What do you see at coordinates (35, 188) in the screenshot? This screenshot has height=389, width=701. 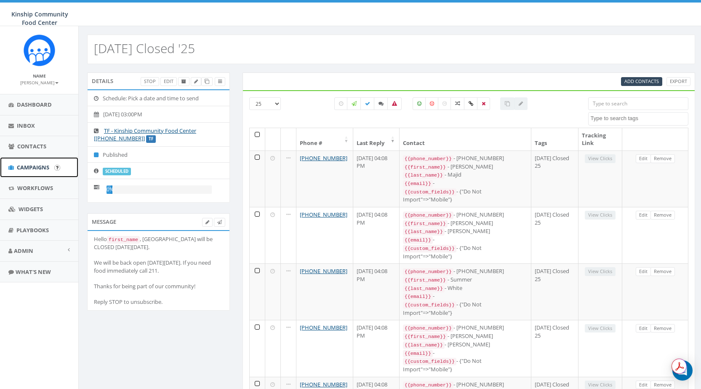 I see `span: Workflows` at bounding box center [35, 188].